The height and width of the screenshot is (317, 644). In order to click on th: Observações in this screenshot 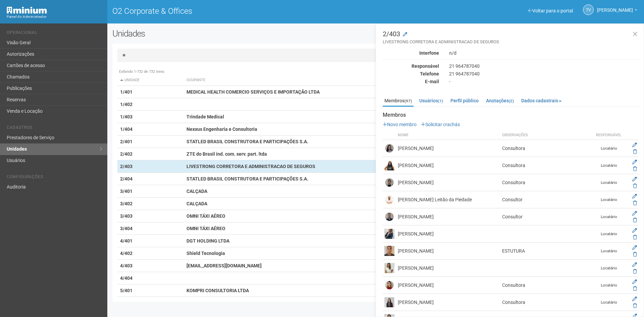, I will do `click(546, 135)`.